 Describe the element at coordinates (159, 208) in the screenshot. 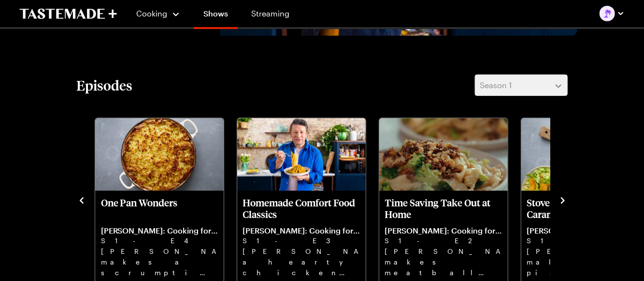

I see `p: One Pan Wonders` at that location.